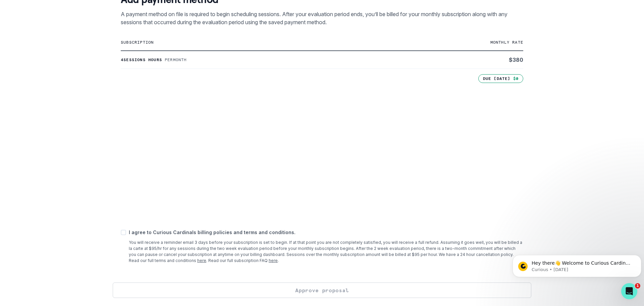 Image resolution: width=644 pixels, height=306 pixels. I want to click on p: Hey there👋 Welcome to Curious Cardinals 🙌 Take a look around! If you have any questions or are ex..., so click(73, 23).